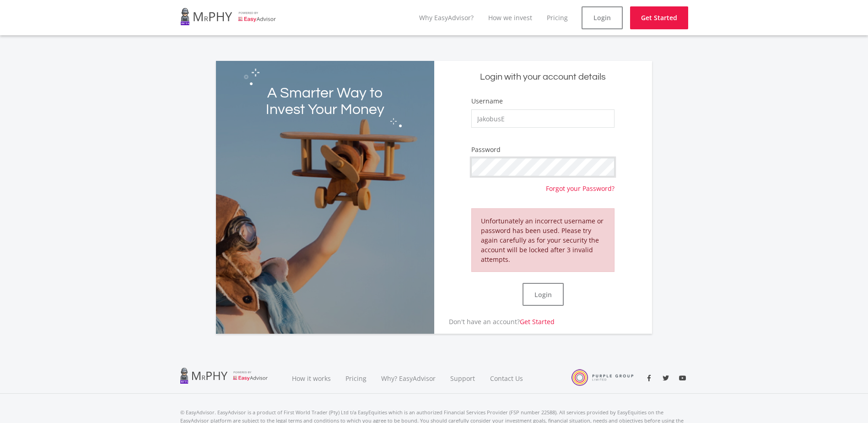 The height and width of the screenshot is (423, 868). What do you see at coordinates (602, 18) in the screenshot?
I see `a: Login` at bounding box center [602, 18].